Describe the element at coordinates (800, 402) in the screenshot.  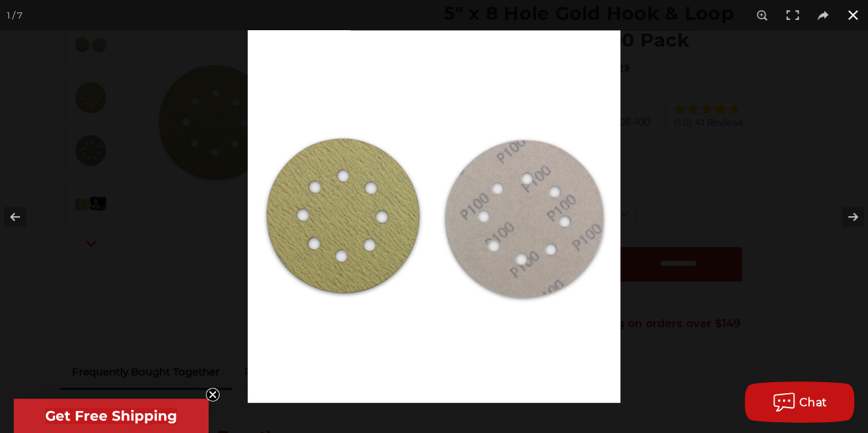
I see `button: Chat` at that location.